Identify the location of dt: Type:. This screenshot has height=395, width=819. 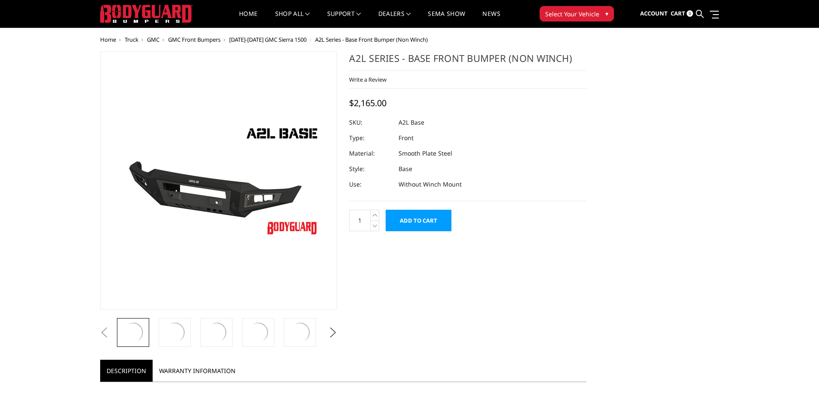
(371, 138).